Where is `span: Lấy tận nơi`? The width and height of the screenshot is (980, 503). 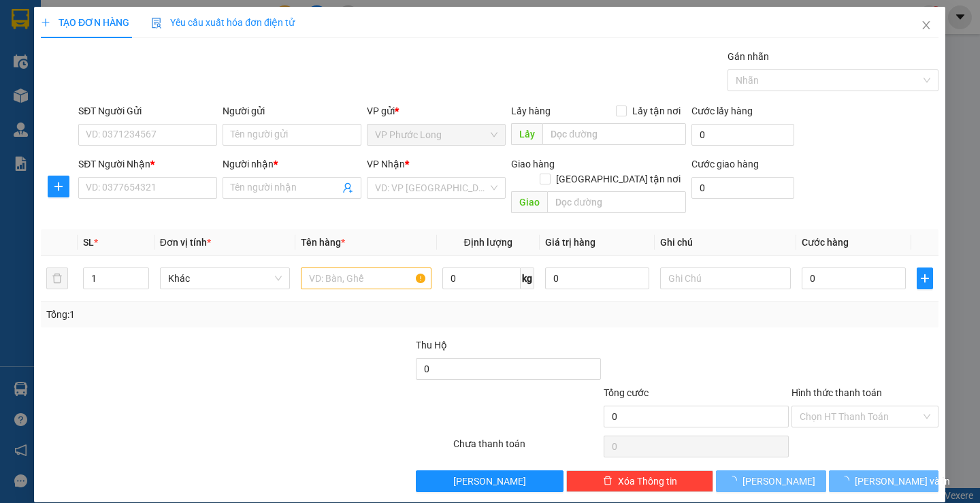 span: Lấy tận nơi is located at coordinates (657, 111).